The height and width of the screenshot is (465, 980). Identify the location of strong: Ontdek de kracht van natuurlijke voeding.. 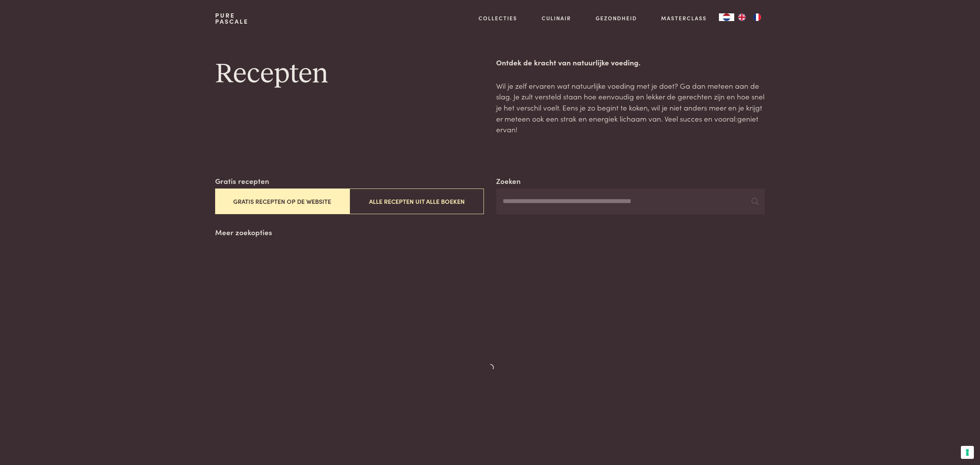
(568, 62).